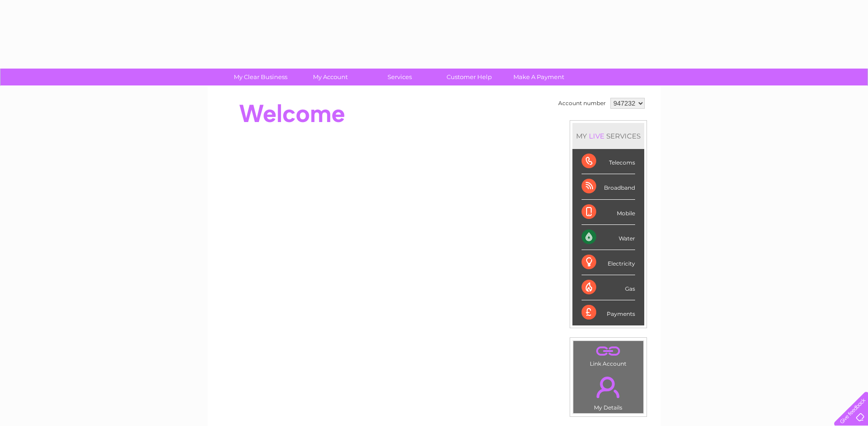  What do you see at coordinates (609, 355) in the screenshot?
I see `td: Link Account` at bounding box center [609, 355].